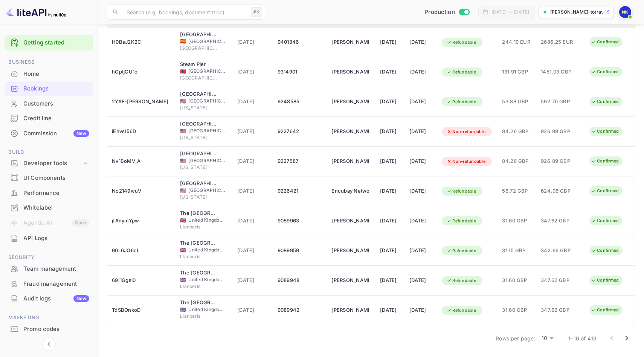  What do you see at coordinates (36, 12) in the screenshot?
I see `img: LiteAPI logo` at bounding box center [36, 12].